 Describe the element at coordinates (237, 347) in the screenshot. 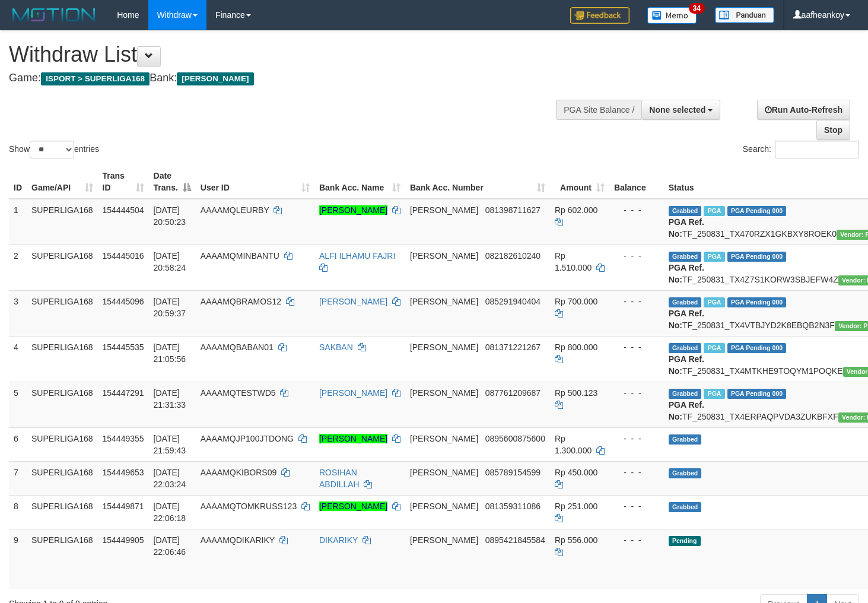

I see `span: AAAAMQBABAN01` at that location.